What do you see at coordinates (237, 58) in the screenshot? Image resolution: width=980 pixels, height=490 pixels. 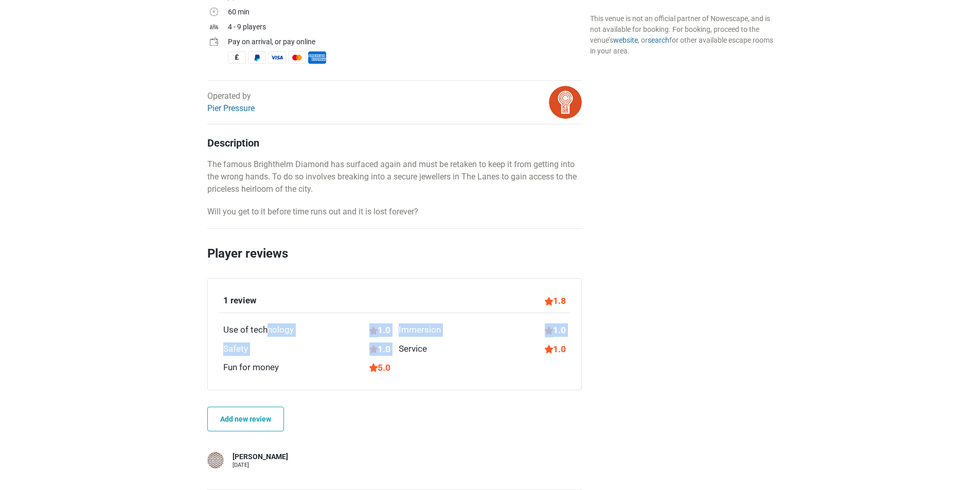 I see `span: Cash` at bounding box center [237, 58].